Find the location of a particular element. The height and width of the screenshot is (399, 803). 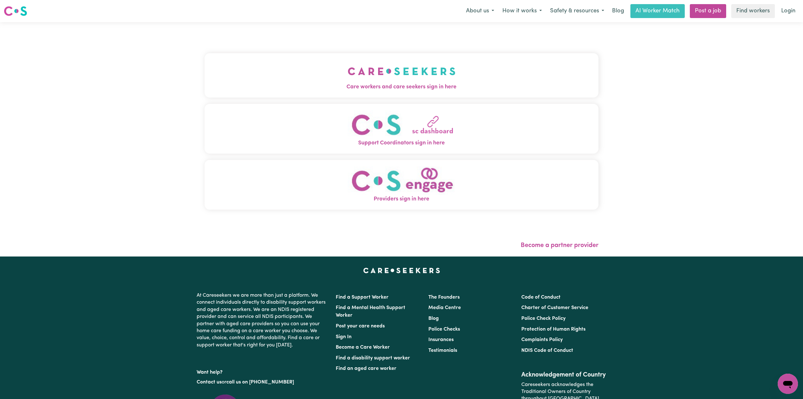

button: How it works is located at coordinates (522, 11).